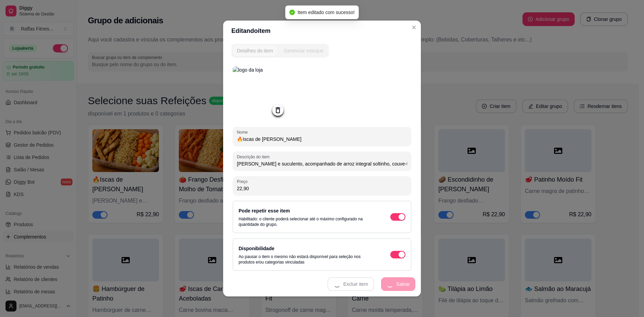 This screenshot has height=317, width=644. I want to click on span: check-circle, so click(292, 12).